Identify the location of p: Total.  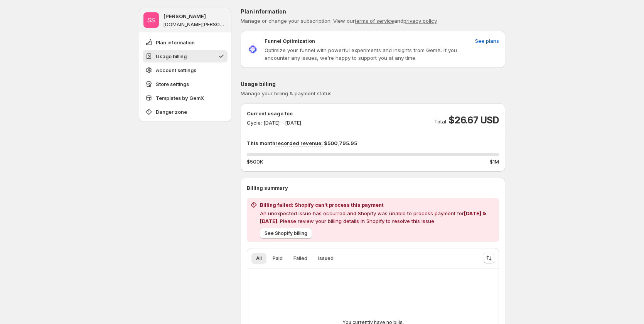
(440, 122).